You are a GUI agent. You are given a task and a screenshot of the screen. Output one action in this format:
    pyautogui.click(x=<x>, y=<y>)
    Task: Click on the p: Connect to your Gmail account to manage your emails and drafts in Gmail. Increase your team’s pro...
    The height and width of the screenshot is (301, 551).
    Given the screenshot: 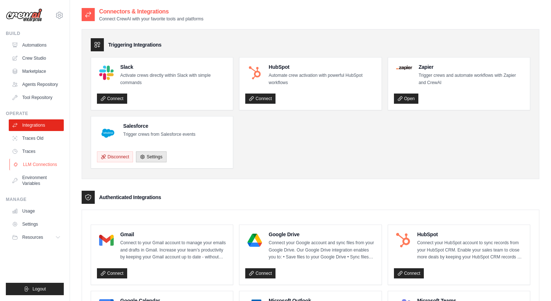 What is the action you would take?
    pyautogui.click(x=173, y=250)
    